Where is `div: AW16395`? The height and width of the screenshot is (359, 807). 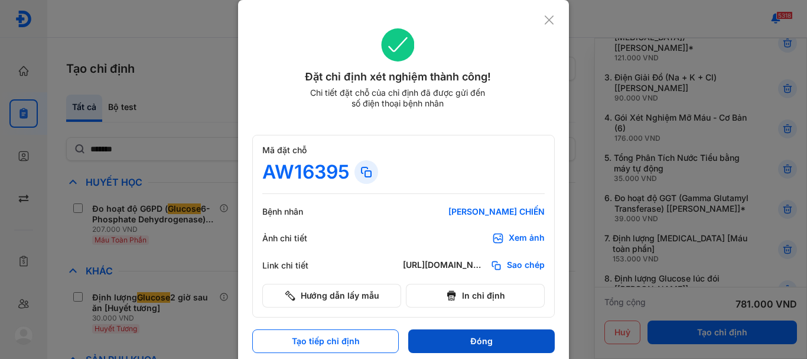
div: AW16395 is located at coordinates (306, 172).